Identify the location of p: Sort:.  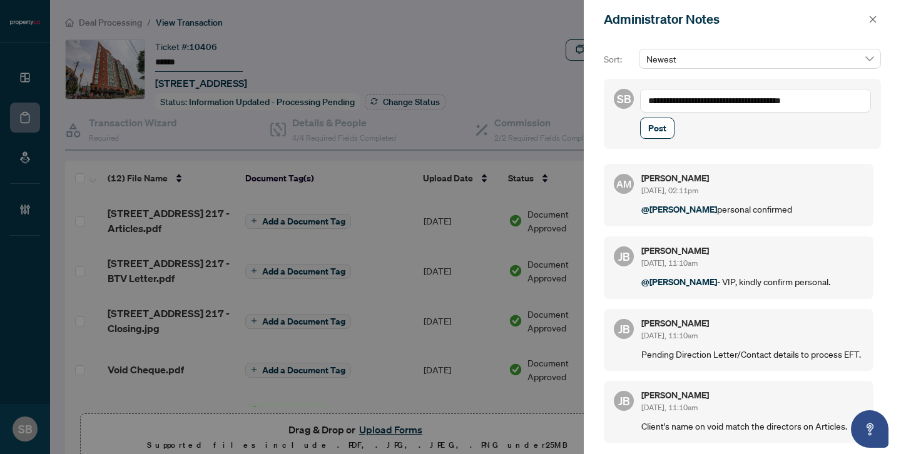
(619, 59).